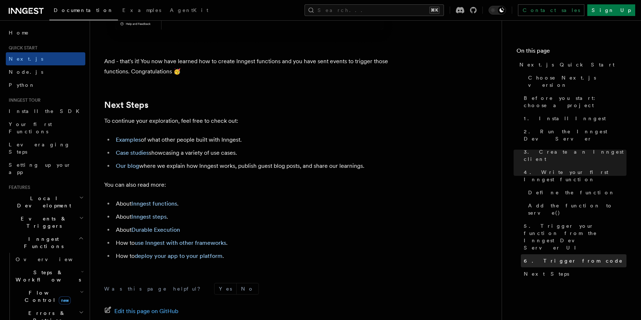 Image resolution: width=641 pixels, height=320 pixels. What do you see at coordinates (575, 102) in the screenshot?
I see `span: Before you start: choose a project` at bounding box center [575, 102].